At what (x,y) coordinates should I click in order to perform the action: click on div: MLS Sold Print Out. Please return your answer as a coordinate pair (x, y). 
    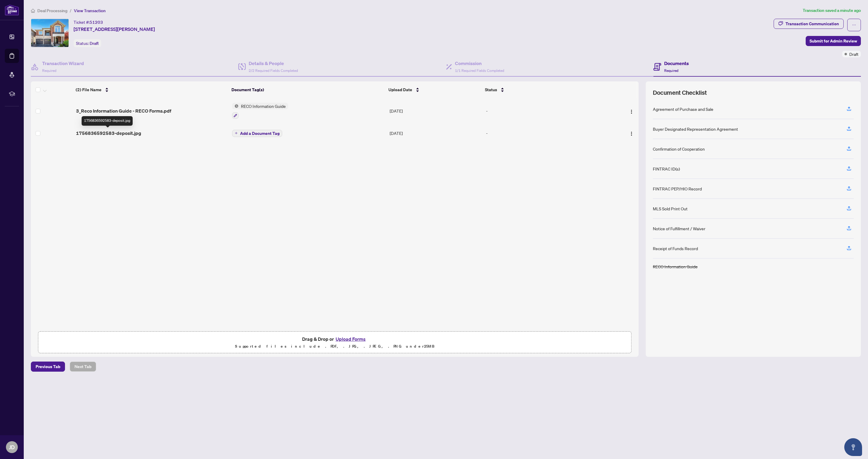
    Looking at the image, I should click on (670, 209).